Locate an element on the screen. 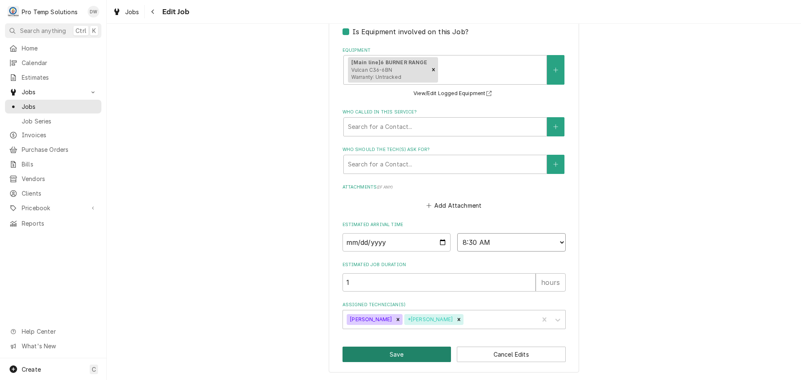 This screenshot has height=380, width=801. label: Who called in this service? is located at coordinates (454, 112).